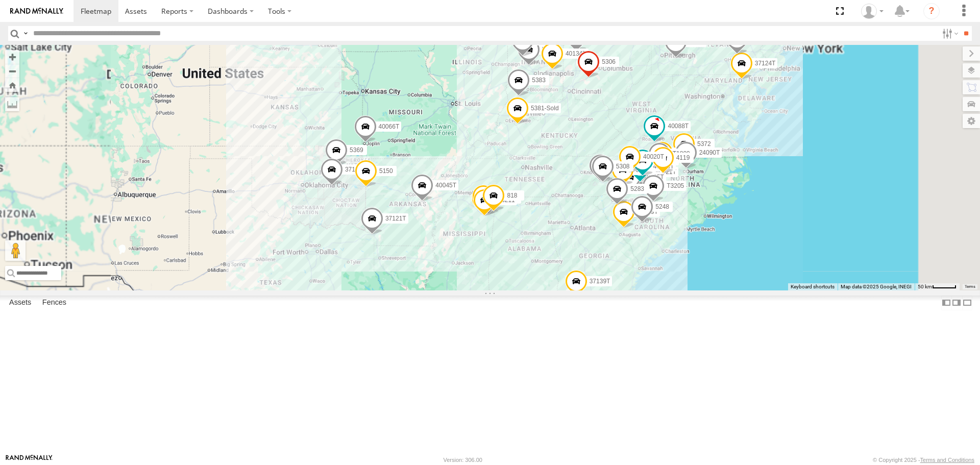  Describe the element at coordinates (29, 461) in the screenshot. I see `a: Visit our Website` at that location.